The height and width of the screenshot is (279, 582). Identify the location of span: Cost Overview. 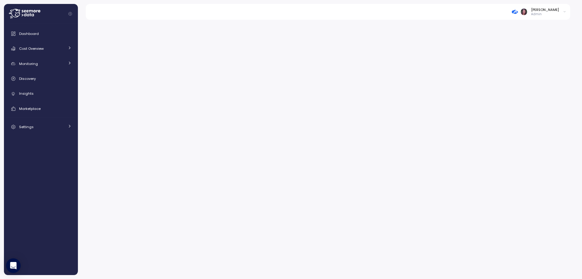
(31, 49).